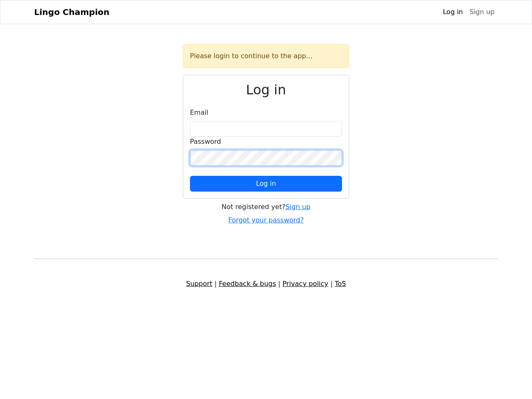 This screenshot has width=532, height=399. Describe the element at coordinates (266, 184) in the screenshot. I see `button: Log in` at that location.